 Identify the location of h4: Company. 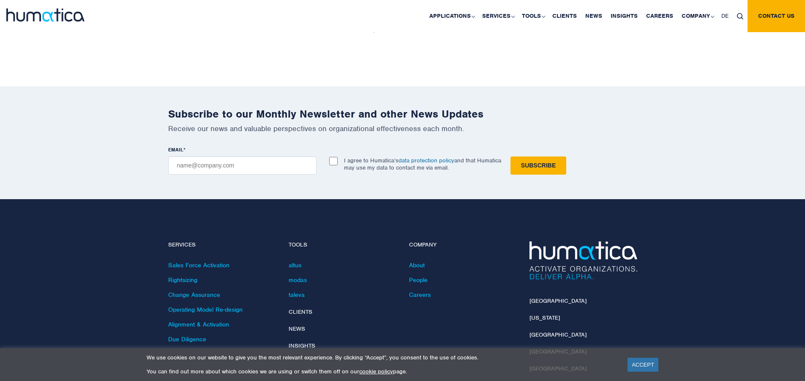
(463, 245).